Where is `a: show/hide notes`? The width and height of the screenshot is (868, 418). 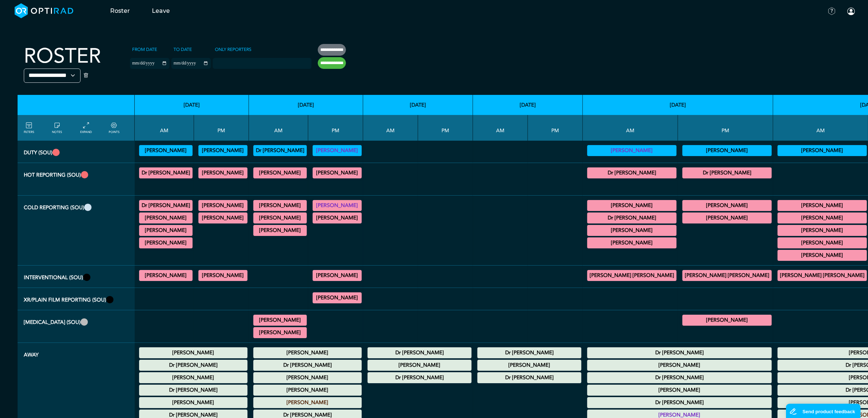 a: show/hide notes is located at coordinates (57, 128).